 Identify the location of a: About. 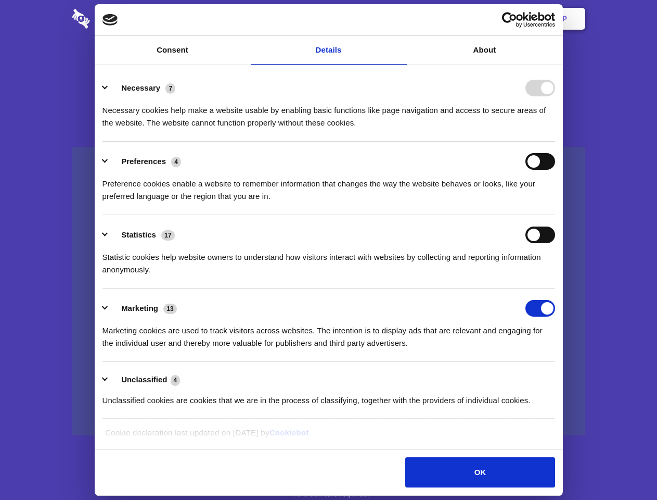
(485, 50).